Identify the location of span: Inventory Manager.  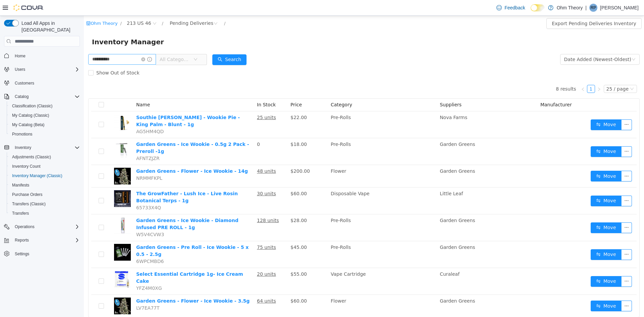
(46, 26).